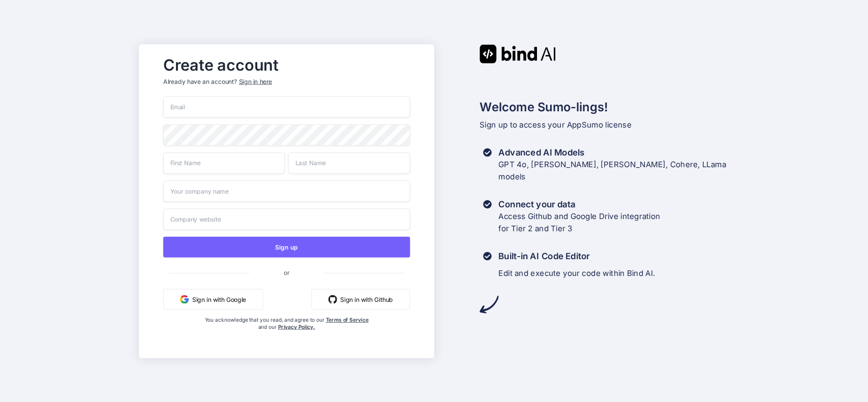  Describe the element at coordinates (579, 222) in the screenshot. I see `p: Access Github and Google Drive integration for Tier 2 and Tier 3` at that location.